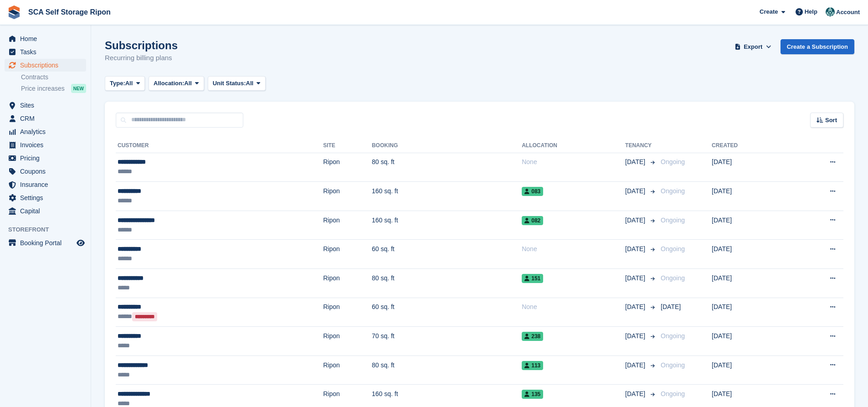  What do you see at coordinates (817, 47) in the screenshot?
I see `a: Create a Subscription` at bounding box center [817, 47].